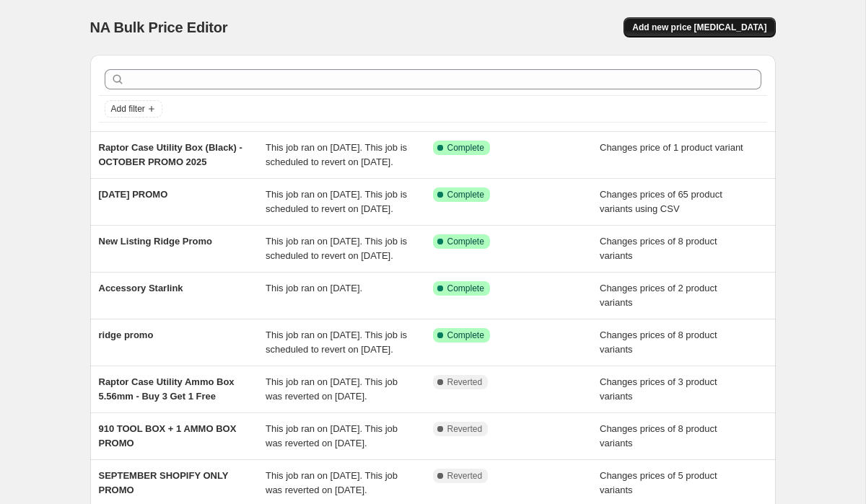 The image size is (866, 504). I want to click on span: Changes prices of 3 product variants, so click(658, 389).